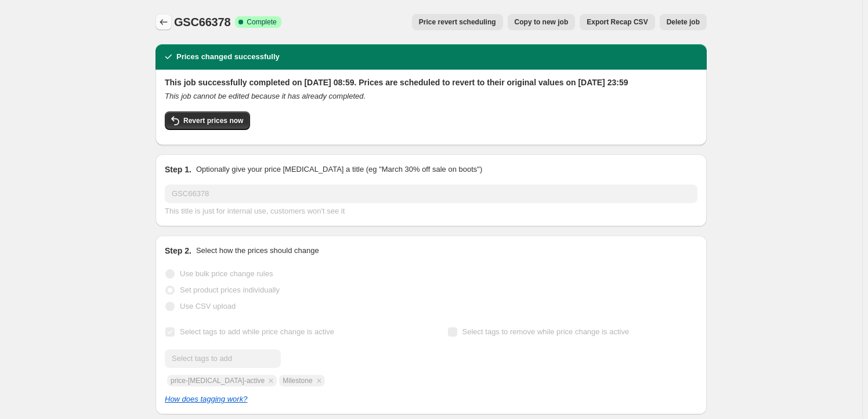 The height and width of the screenshot is (419, 868). Describe the element at coordinates (541, 22) in the screenshot. I see `button: Copy to new job` at that location.